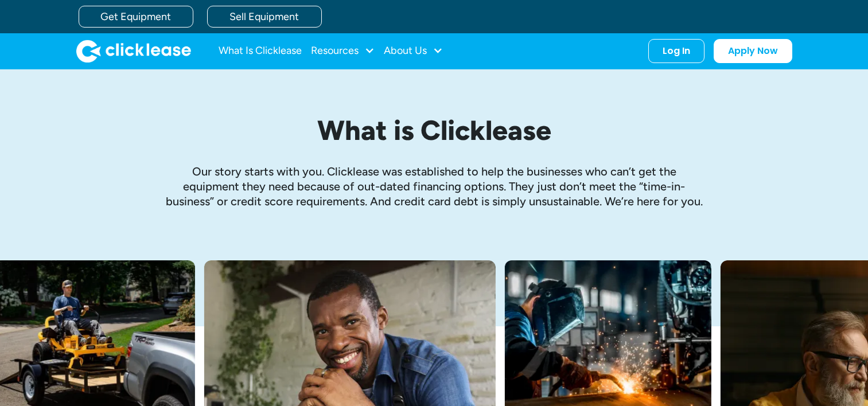  I want to click on a: Apply Now, so click(753, 51).